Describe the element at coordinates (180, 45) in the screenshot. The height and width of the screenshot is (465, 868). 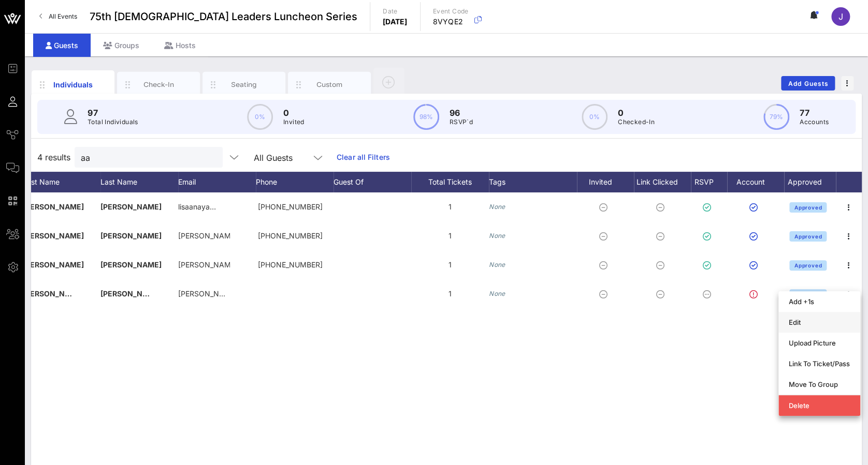
I see `div: Hosts` at that location.